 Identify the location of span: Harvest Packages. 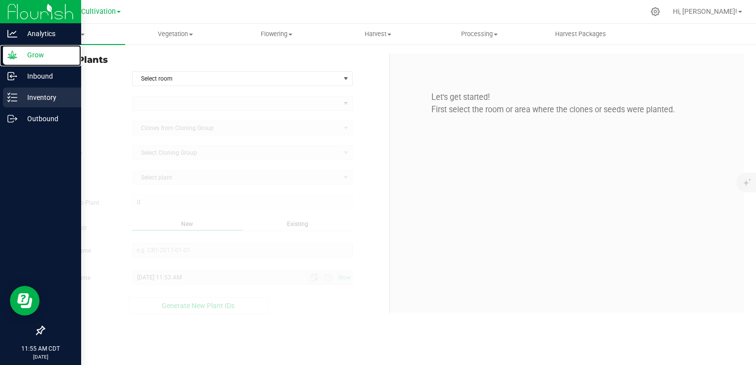
(580, 34).